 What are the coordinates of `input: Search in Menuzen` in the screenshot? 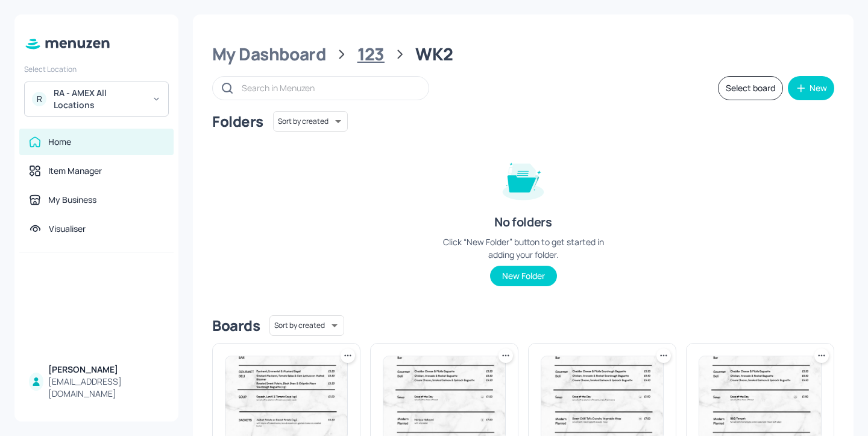 It's located at (329, 88).